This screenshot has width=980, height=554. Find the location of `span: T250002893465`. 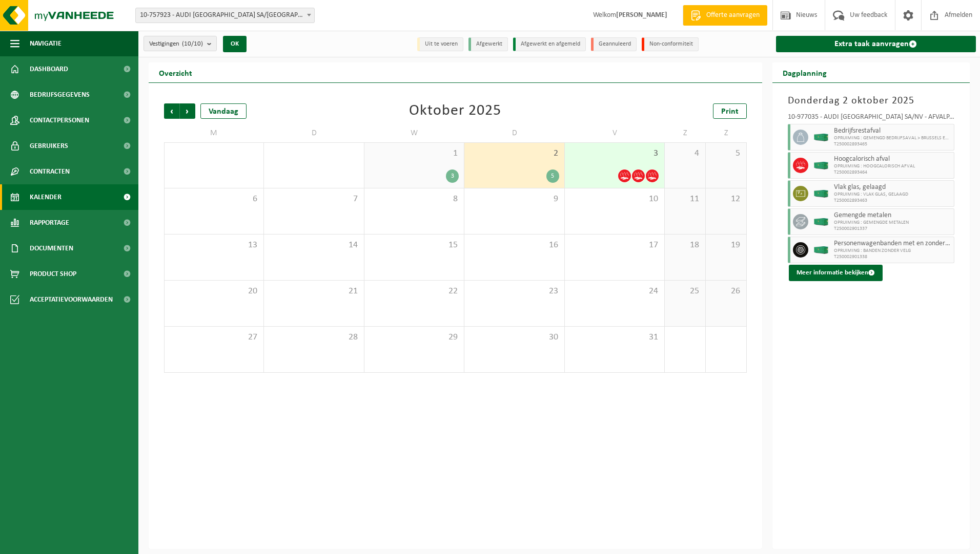

span: T250002893465 is located at coordinates (893, 145).